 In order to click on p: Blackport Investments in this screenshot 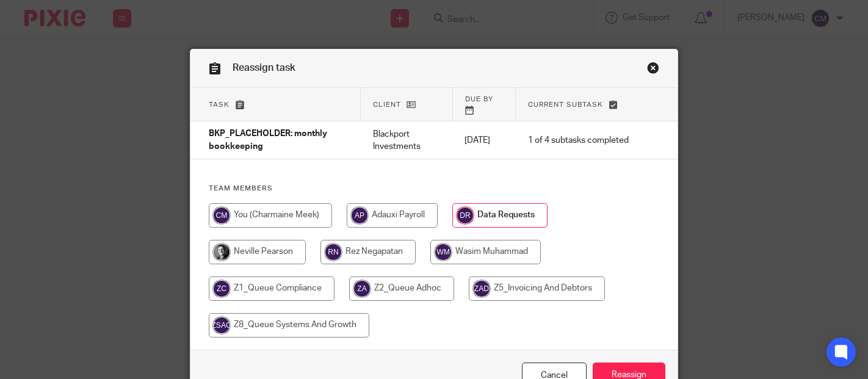, I will do `click(407, 141)`.